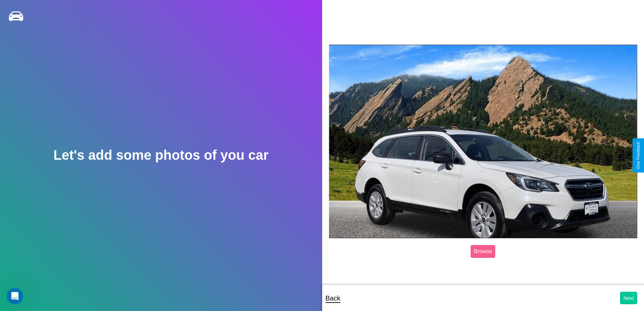 The height and width of the screenshot is (311, 644). Describe the element at coordinates (161, 155) in the screenshot. I see `h2: Let's add some photos of you car` at that location.